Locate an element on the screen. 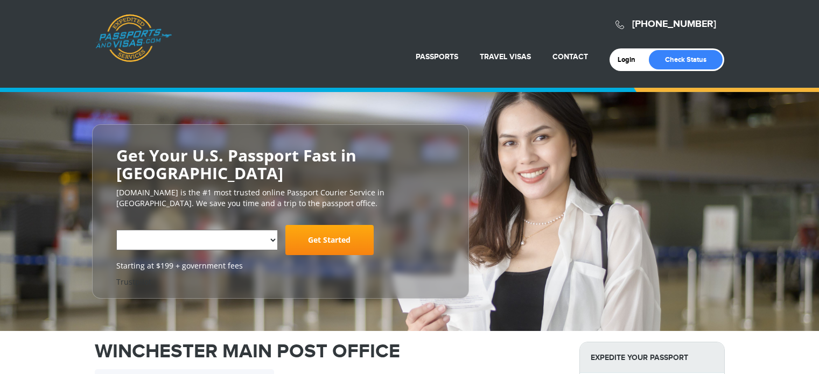  strong: Expedite Your Passport is located at coordinates (652, 357).